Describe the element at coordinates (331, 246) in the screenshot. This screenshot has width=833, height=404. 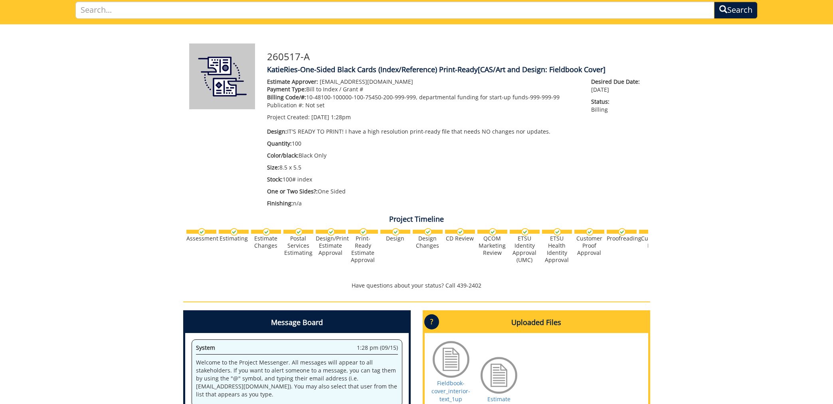
I see `div: Design/Print Estimate Approval` at that location.